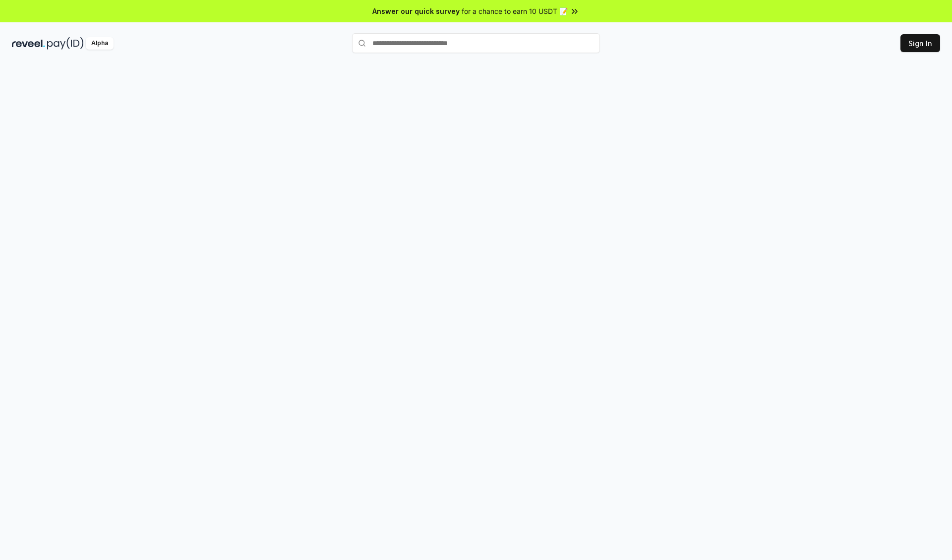 The image size is (952, 560). What do you see at coordinates (416, 11) in the screenshot?
I see `span: Answer our quick survey` at bounding box center [416, 11].